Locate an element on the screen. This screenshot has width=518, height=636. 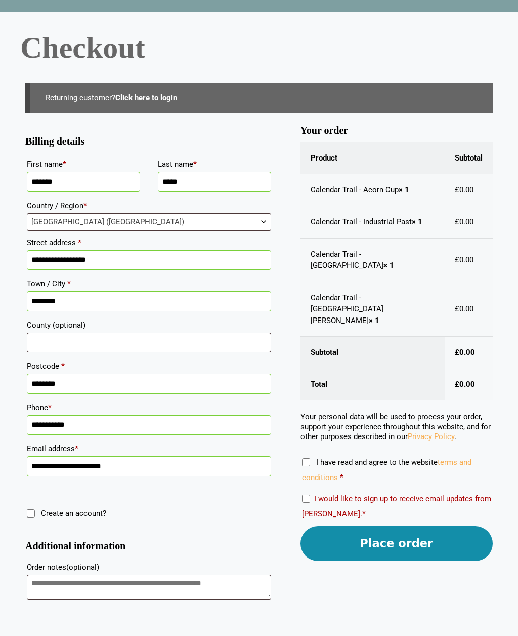
span: Country / Region is located at coordinates (149, 222).